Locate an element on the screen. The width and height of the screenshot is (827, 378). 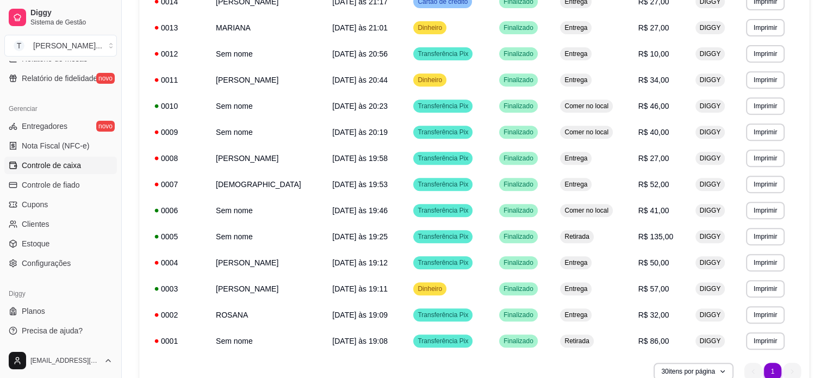
div: 0008 is located at coordinates (178, 158).